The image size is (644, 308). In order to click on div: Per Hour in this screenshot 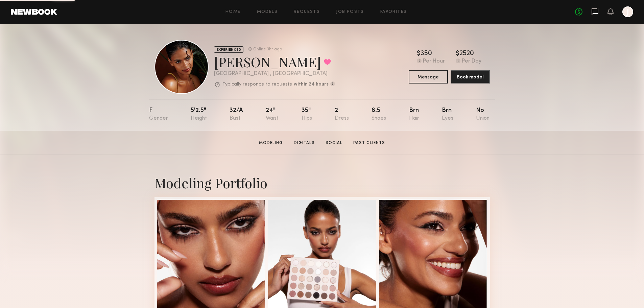, I will do `click(434, 62)`.